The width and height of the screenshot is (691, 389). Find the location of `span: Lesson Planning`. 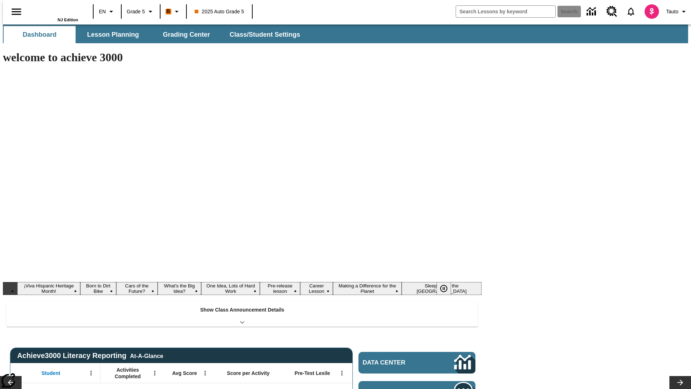

span: Lesson Planning is located at coordinates (113, 35).